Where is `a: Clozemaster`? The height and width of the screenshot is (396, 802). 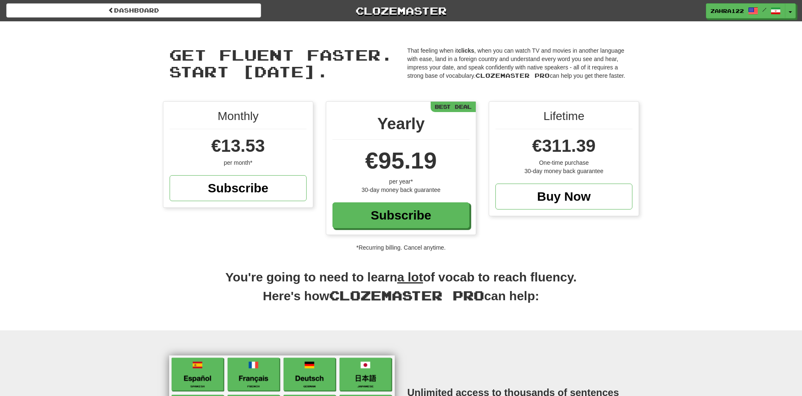 a: Clozemaster is located at coordinates (401, 10).